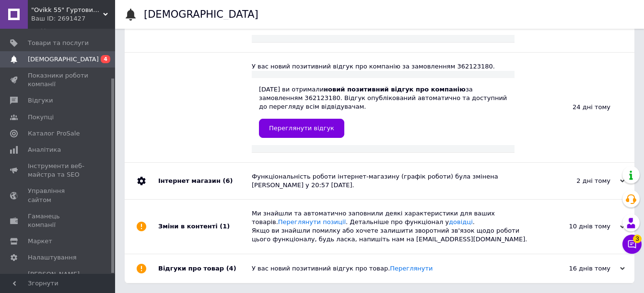 The width and height of the screenshot is (644, 293). I want to click on span: Налаштування, so click(52, 258).